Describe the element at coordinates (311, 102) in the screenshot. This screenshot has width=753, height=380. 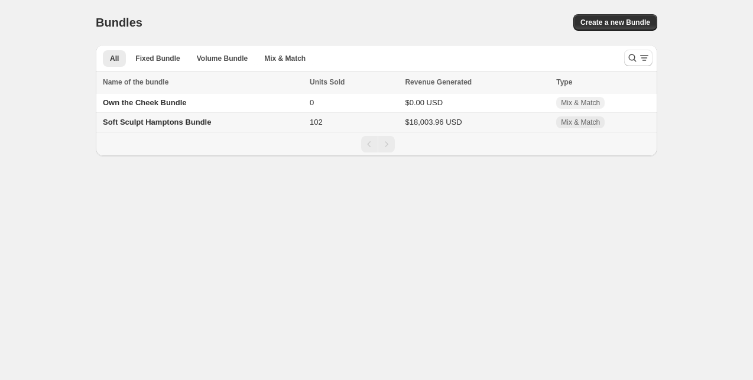
I see `span: 0` at that location.